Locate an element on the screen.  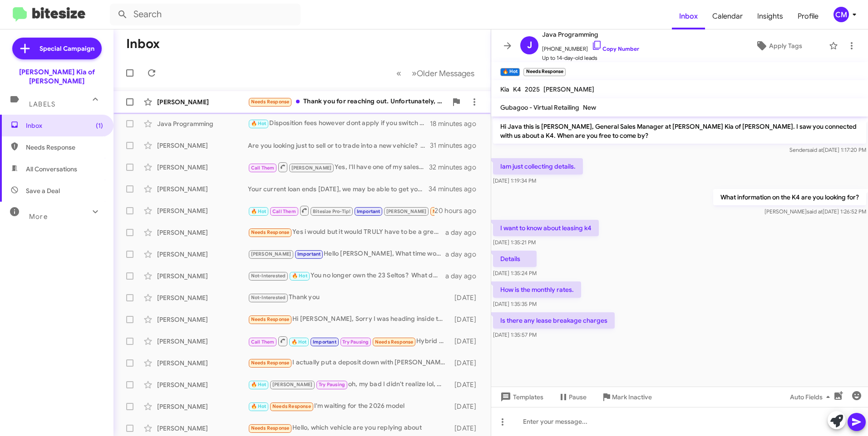
span: New is located at coordinates (589, 108).